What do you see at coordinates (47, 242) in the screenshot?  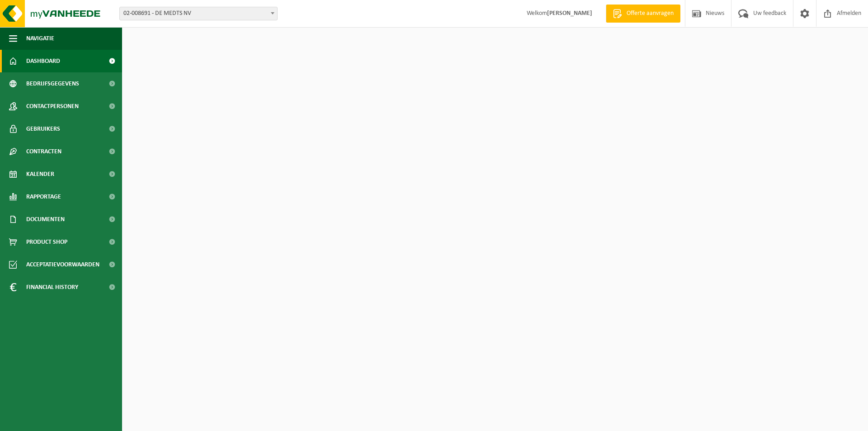 I see `span: Product Shop` at bounding box center [47, 242].